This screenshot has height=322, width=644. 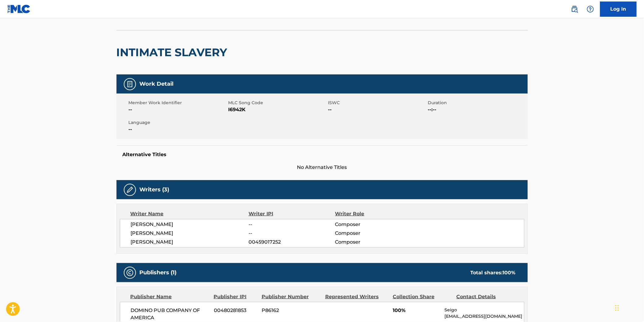 I want to click on span: 00480281853, so click(x=235, y=311).